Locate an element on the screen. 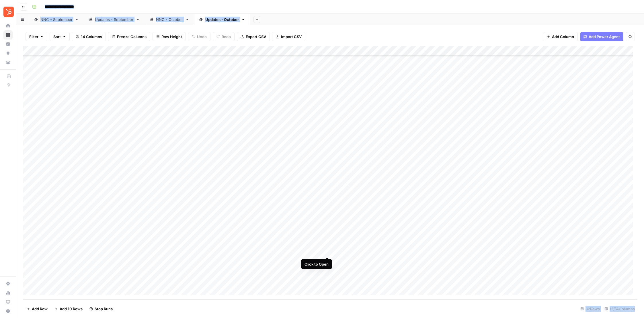 This screenshot has width=644, height=318. button: Help + Support is located at coordinates (8, 312).